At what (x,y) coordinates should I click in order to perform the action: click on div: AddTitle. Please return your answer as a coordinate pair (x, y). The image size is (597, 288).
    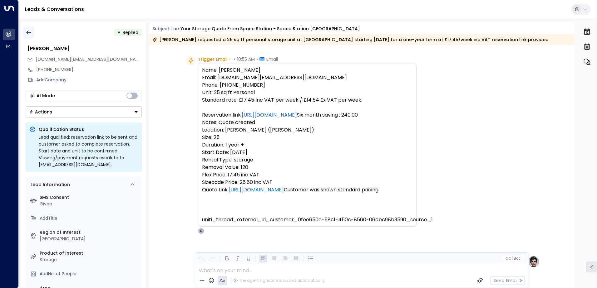
    Looking at the image, I should click on (89, 219).